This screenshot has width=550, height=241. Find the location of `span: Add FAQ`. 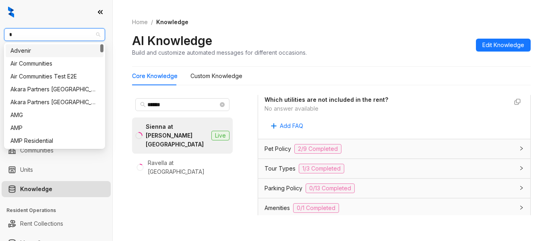

span: Add FAQ is located at coordinates (291, 126).